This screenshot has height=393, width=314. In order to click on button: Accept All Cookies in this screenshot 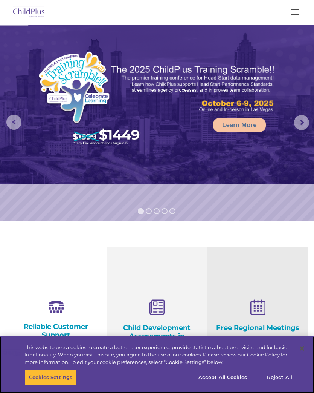, I will do `click(223, 377)`.